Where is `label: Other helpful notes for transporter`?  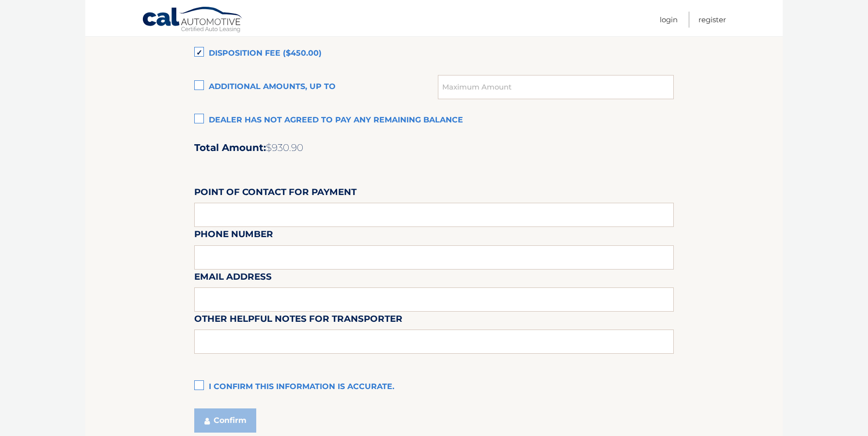
label: Other helpful notes for transporter is located at coordinates (298, 320).